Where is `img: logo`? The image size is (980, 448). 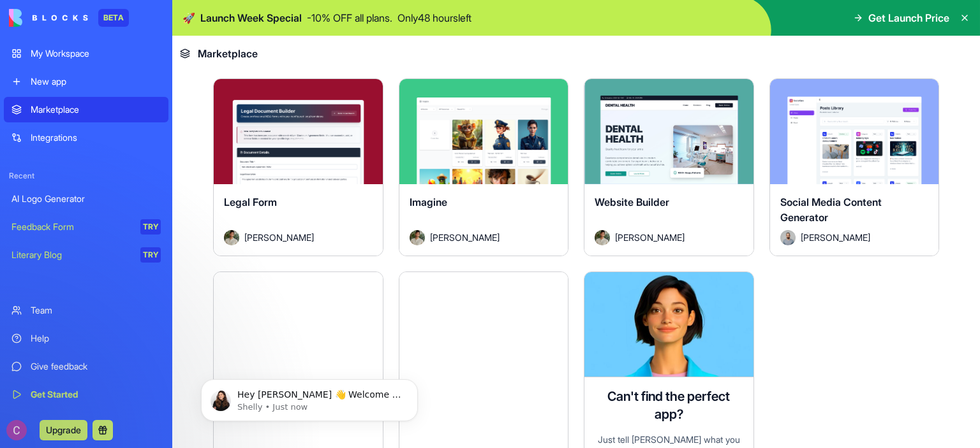
img: logo is located at coordinates (49, 18).